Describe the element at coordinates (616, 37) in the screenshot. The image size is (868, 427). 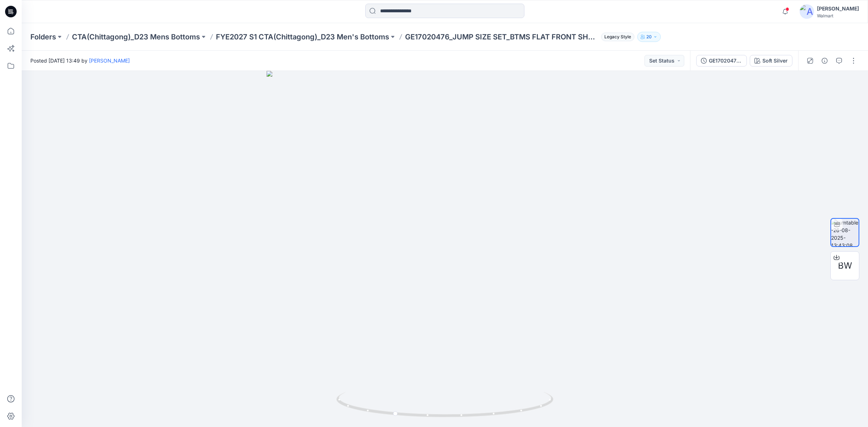
I see `button: Legacy Style` at that location.